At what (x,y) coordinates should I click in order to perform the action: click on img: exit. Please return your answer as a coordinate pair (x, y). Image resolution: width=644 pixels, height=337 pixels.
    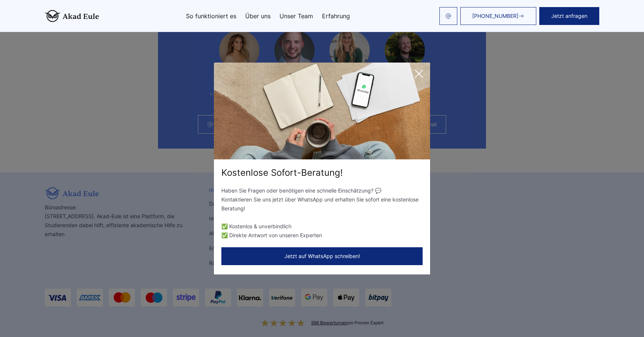
    Looking at the image, I should click on (322, 111).